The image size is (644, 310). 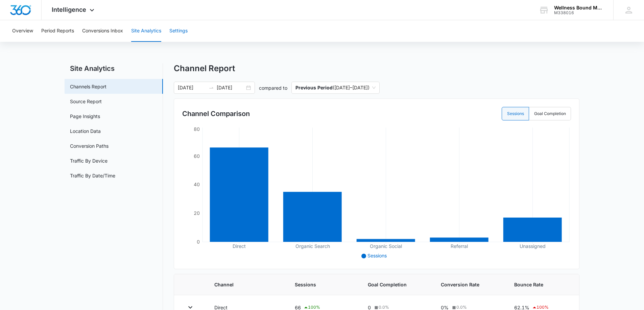 What do you see at coordinates (102, 31) in the screenshot?
I see `button: Conversions Inbox` at bounding box center [102, 31].